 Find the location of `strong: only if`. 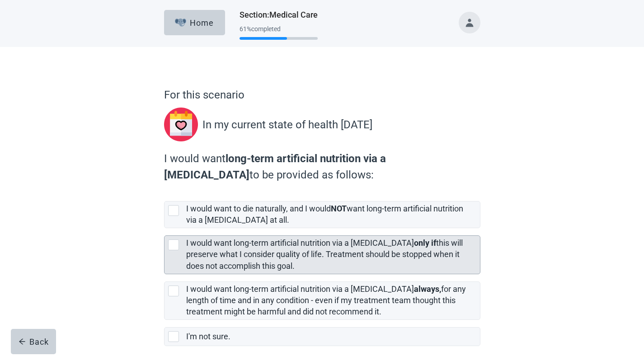

strong: only if is located at coordinates (425, 243).